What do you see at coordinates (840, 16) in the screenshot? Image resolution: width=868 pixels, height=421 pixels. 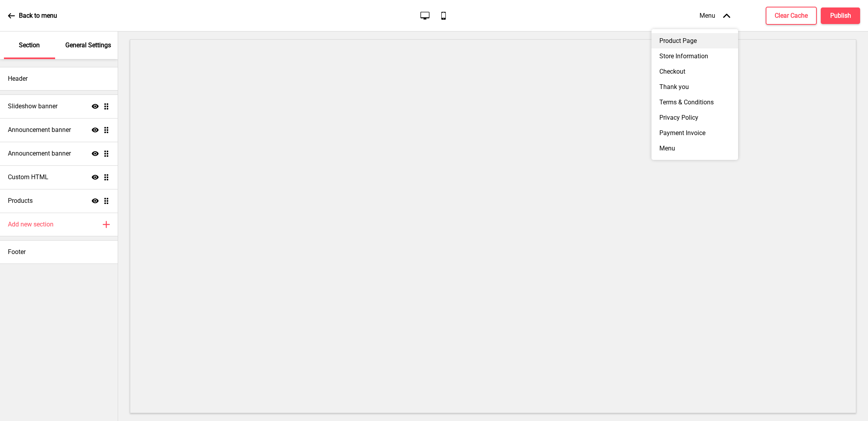 I see `button: Publish` at bounding box center [840, 16].